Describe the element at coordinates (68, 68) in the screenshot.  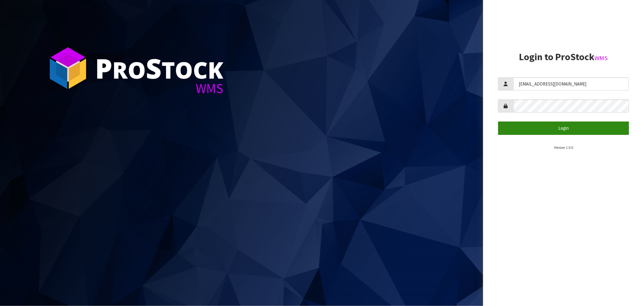
I see `img: ProStock Cube` at that location.